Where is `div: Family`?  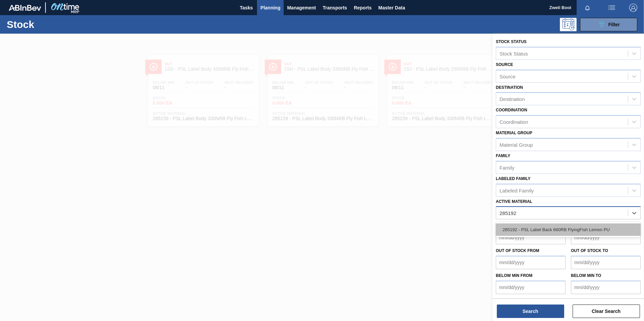 div: Family is located at coordinates (507, 167).